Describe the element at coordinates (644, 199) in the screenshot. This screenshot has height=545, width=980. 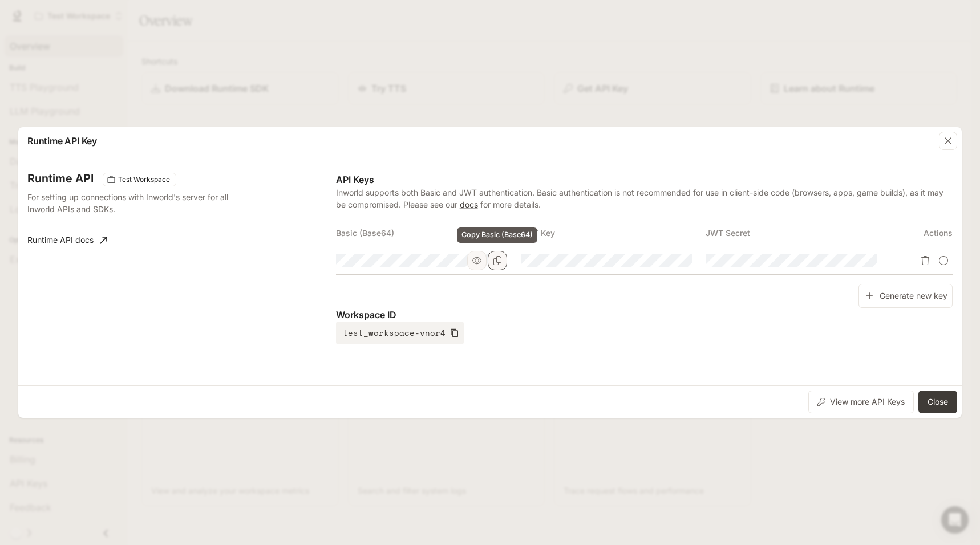
I see `p: Inworld supports both Basic and JWT authentication. Basic authentication is not recommended for u...` at that location.